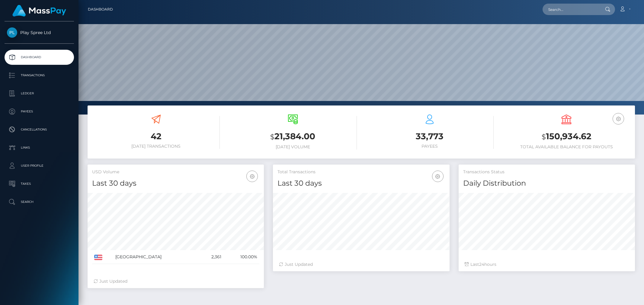 Image resolution: width=644 pixels, height=305 pixels. Describe the element at coordinates (547, 264) in the screenshot. I see `div: Last hours` at that location.